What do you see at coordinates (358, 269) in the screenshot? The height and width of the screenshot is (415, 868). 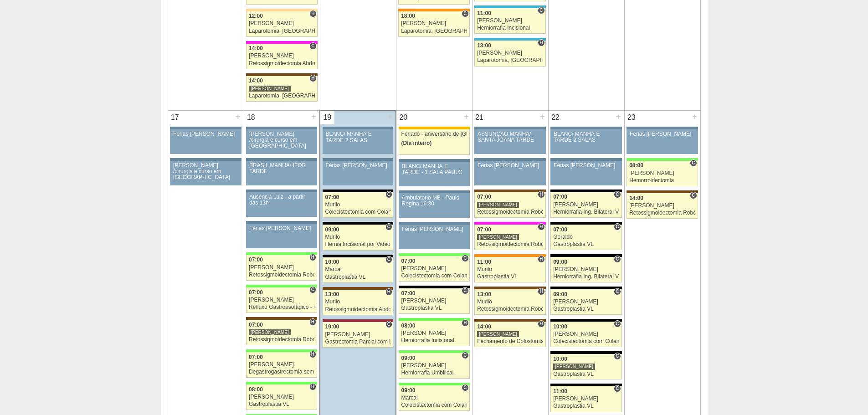 I see `div: Marcal` at bounding box center [358, 269].